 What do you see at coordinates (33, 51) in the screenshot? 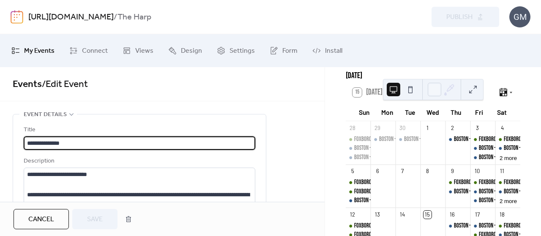
I see `a: My Events` at bounding box center [33, 51].